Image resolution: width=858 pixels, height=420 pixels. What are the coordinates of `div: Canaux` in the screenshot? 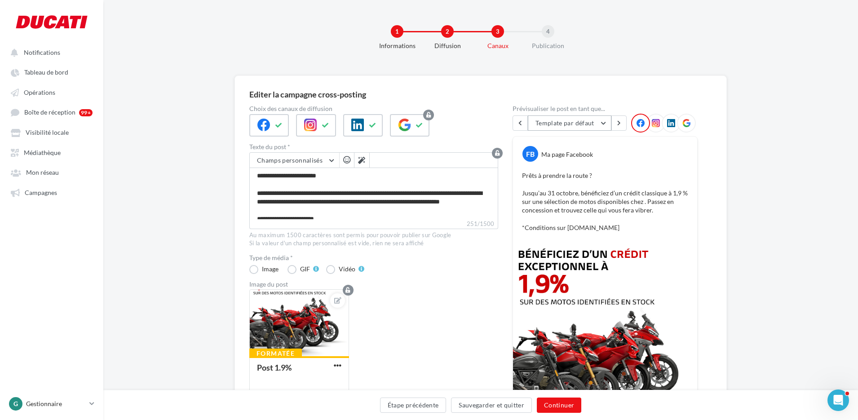 It's located at (498, 46).